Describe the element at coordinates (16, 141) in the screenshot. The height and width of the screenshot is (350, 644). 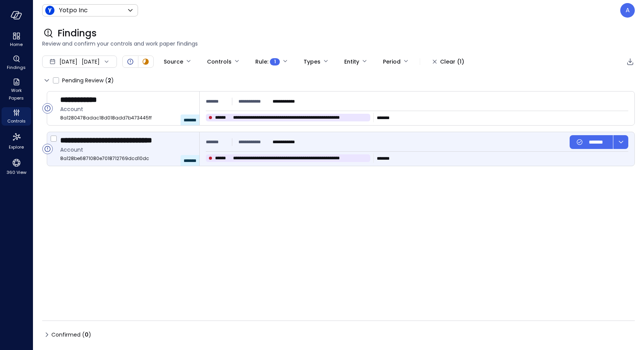
I see `div: Explore` at that location.